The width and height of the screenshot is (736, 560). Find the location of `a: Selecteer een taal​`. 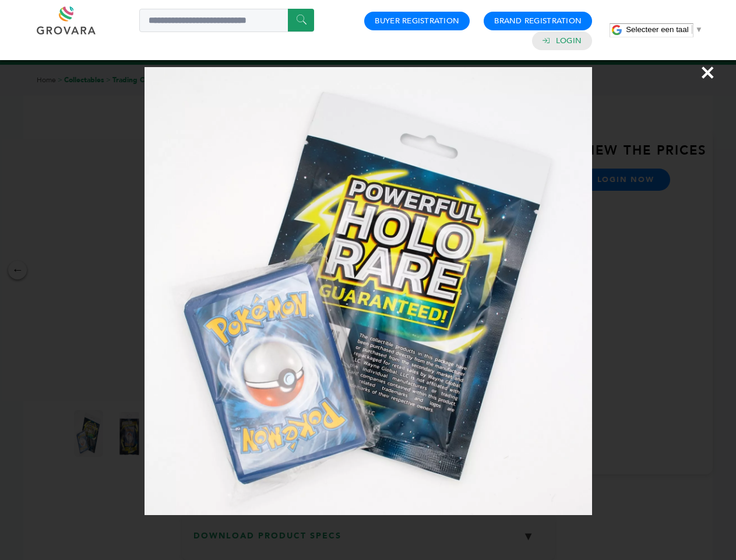

a: Selecteer een taal​ is located at coordinates (664, 29).